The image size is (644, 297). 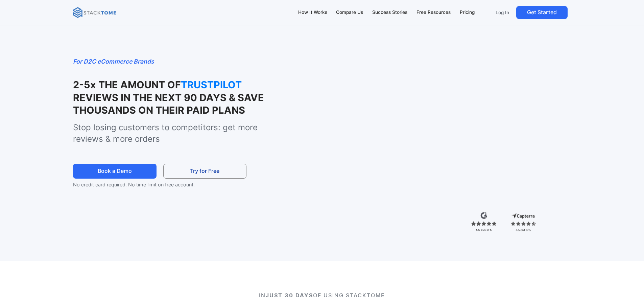 I want to click on div: Compare Us, so click(x=349, y=12).